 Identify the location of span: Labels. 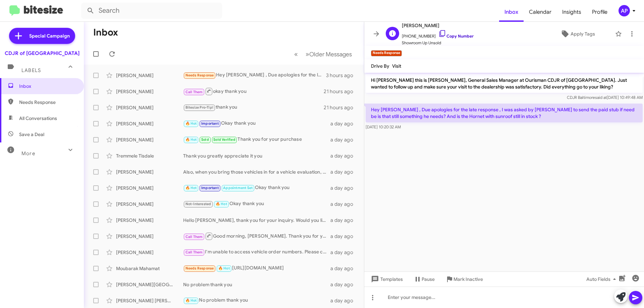
(31, 70).